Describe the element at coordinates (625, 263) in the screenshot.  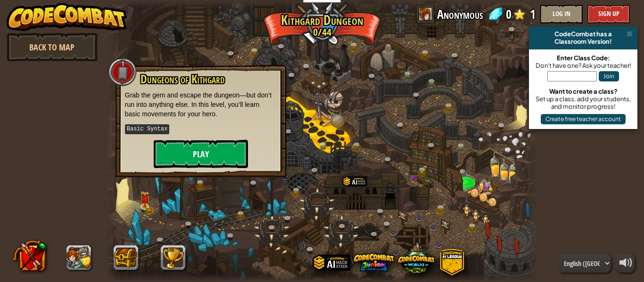
I see `button: Adjust volume` at that location.